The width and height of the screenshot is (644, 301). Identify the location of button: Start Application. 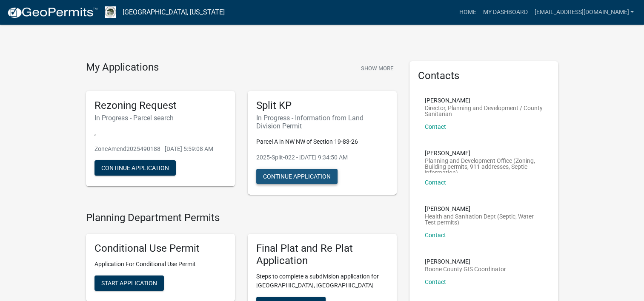
(129, 283).